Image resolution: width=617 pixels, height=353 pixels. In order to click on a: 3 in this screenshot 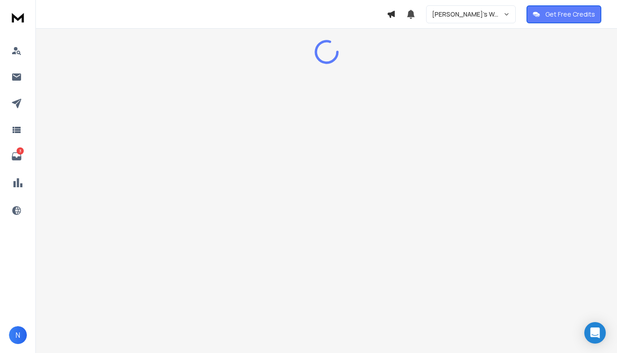, I will do `click(17, 156)`.